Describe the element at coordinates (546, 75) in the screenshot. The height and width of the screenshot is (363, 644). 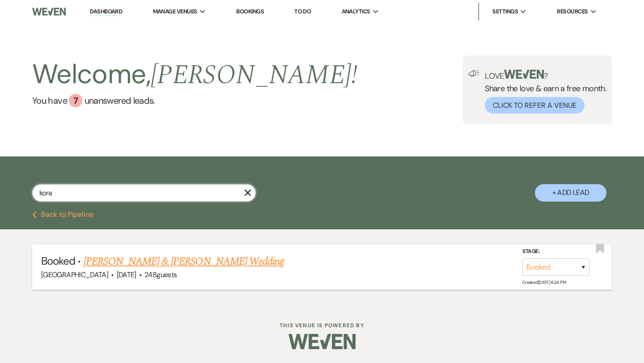
I see `p: Love ?` at that location.